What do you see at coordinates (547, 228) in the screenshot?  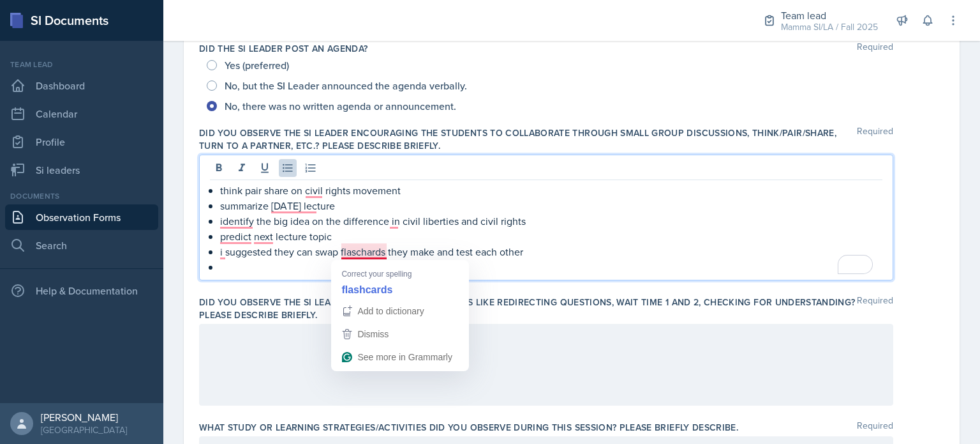 I see `div: To enrich screen reader interactions, please activate Accessibility in Grammarly extension settings` at bounding box center [547, 228].